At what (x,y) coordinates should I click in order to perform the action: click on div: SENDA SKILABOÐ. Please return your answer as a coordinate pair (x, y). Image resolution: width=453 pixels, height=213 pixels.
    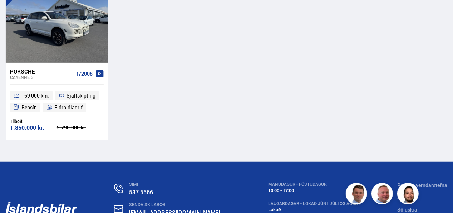
    Looking at the image, I should click on (180, 204).